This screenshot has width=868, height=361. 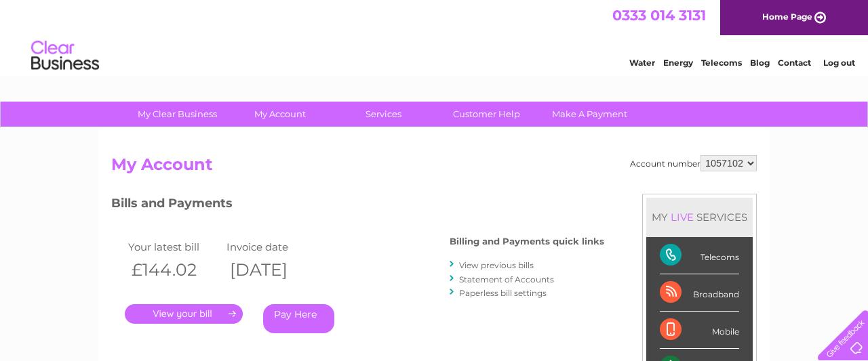 I want to click on a: Paperless bill settings, so click(x=502, y=293).